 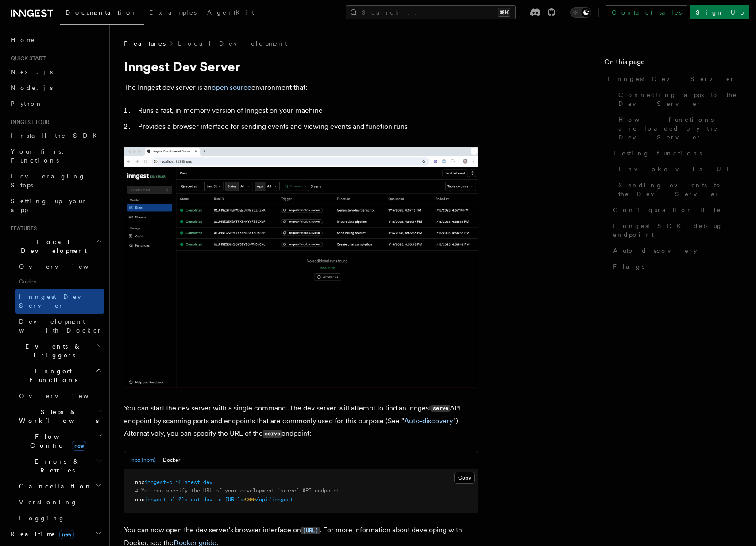 What do you see at coordinates (56, 136) in the screenshot?
I see `span: Install the SDK` at bounding box center [56, 136].